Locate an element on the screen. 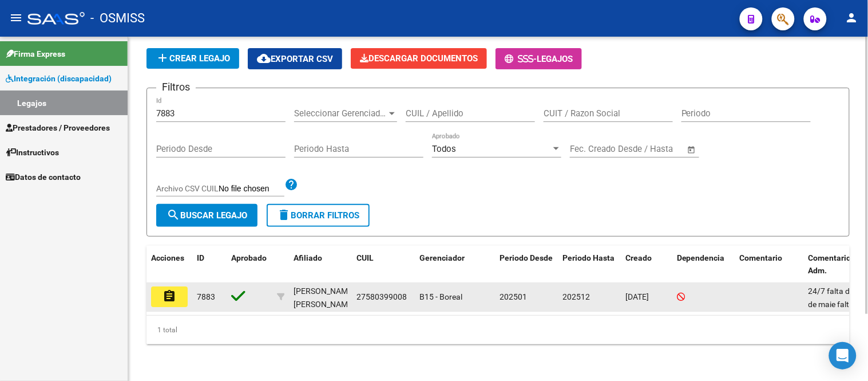 This screenshot has width=868, height=381. span: Prestadores / Proveedores is located at coordinates (58, 128).